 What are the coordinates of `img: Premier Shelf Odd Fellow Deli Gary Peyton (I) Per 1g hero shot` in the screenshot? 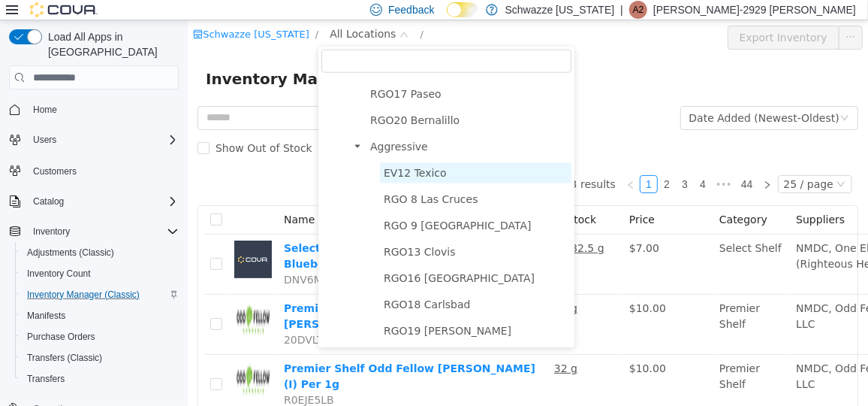 It's located at (65, 299).